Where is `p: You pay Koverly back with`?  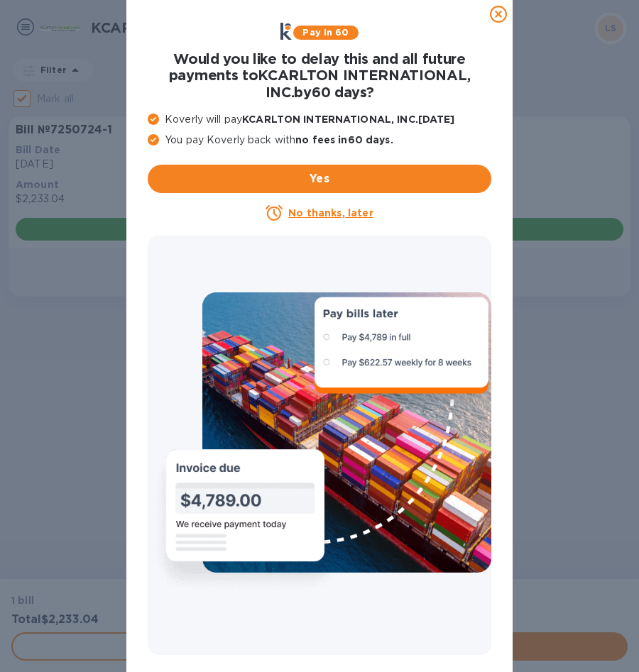 p: You pay Koverly back with is located at coordinates (320, 140).